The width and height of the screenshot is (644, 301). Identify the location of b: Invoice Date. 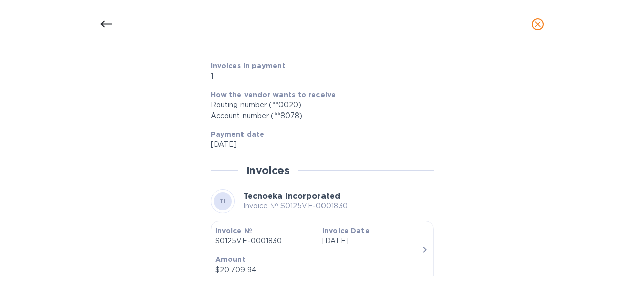
(346, 231).